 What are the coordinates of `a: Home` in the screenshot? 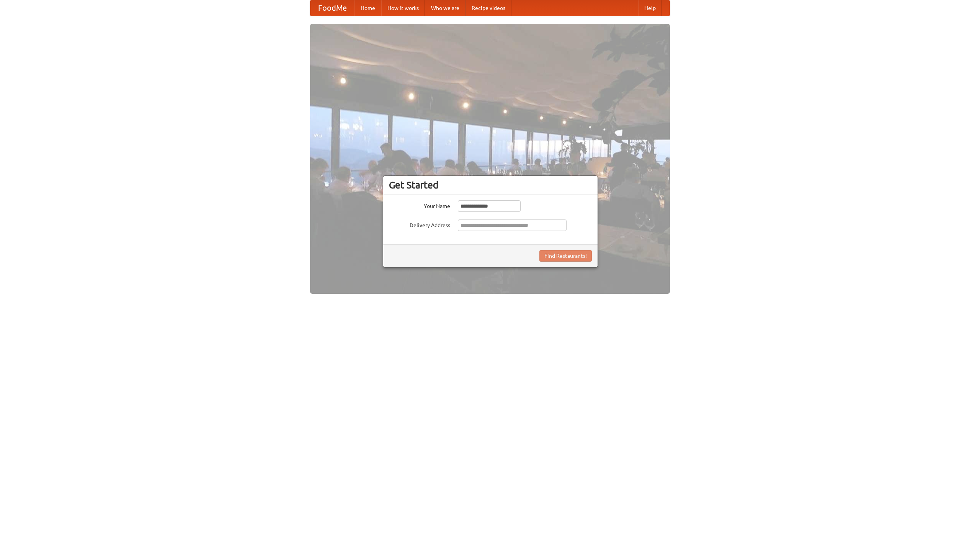 It's located at (368, 8).